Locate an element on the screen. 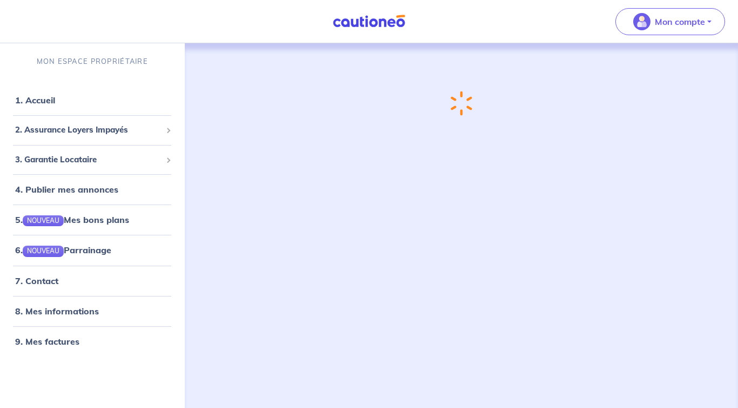 The width and height of the screenshot is (738, 408). p: Mon compte is located at coordinates (680, 22).